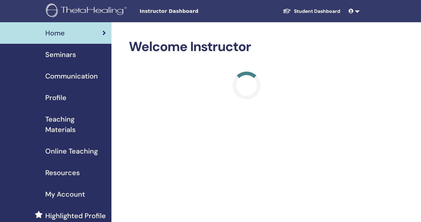  What do you see at coordinates (75, 125) in the screenshot?
I see `span: Teaching Materials` at bounding box center [75, 125].